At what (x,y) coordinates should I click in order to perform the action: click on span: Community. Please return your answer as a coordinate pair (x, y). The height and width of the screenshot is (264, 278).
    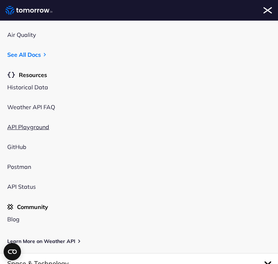
    Looking at the image, I should click on (33, 207).